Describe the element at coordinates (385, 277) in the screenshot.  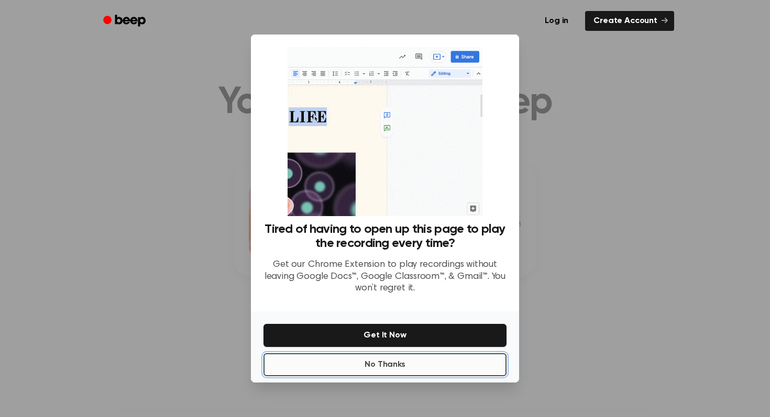
I see `p: Get our Chrome Extension to play recordings without leaving Google Docs™, Google Classroom™, & Gm...` at that location.